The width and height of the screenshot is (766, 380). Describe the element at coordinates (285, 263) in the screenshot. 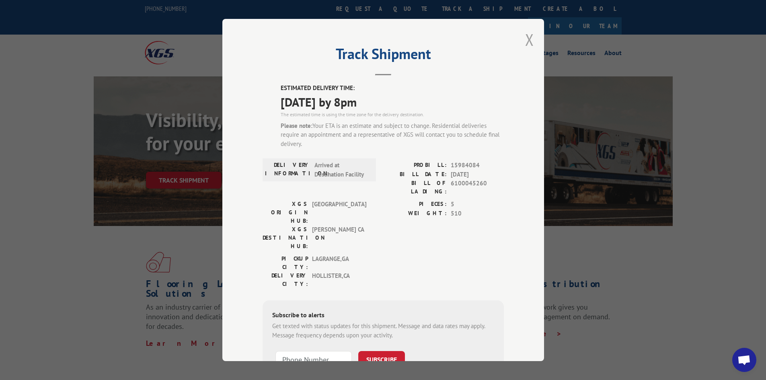

I see `label: PICKUP CITY:` at that location.